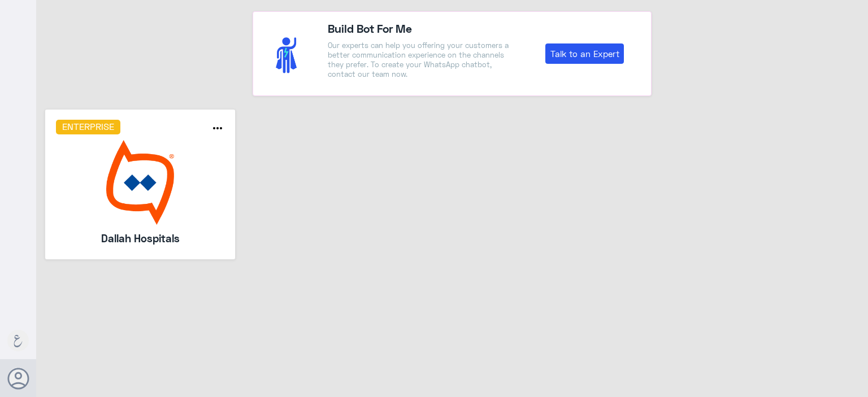  Describe the element at coordinates (419, 60) in the screenshot. I see `p: Our experts can help you offering your customers a better communication experience on the channel...` at that location.